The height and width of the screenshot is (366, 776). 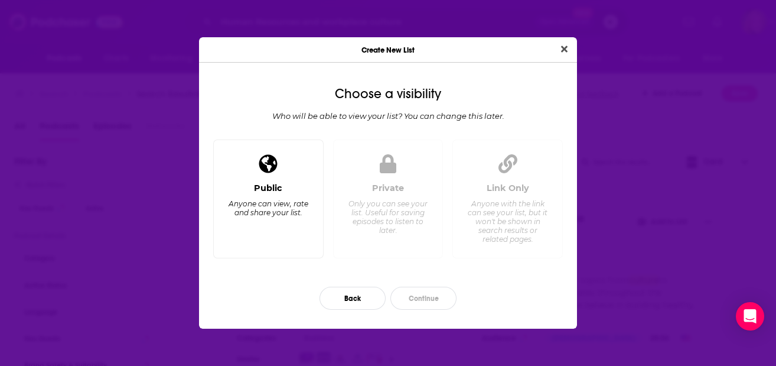 What do you see at coordinates (268, 208) in the screenshot?
I see `div: Anyone can view, rate and share your list.` at bounding box center [268, 208].